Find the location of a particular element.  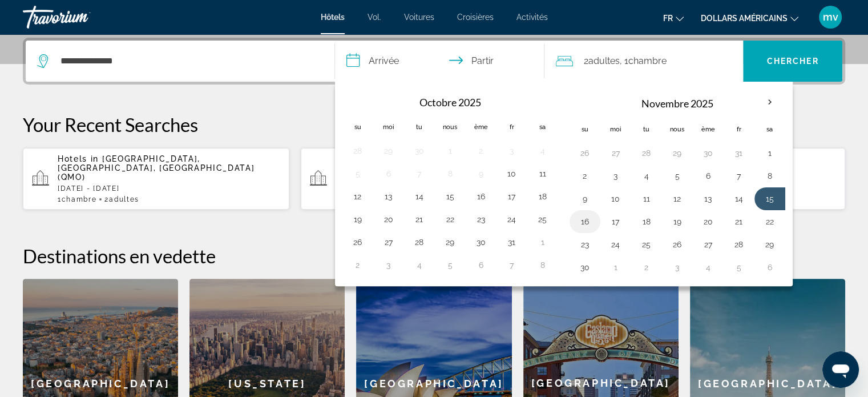

font: Octobre 2025 is located at coordinates (451, 102).